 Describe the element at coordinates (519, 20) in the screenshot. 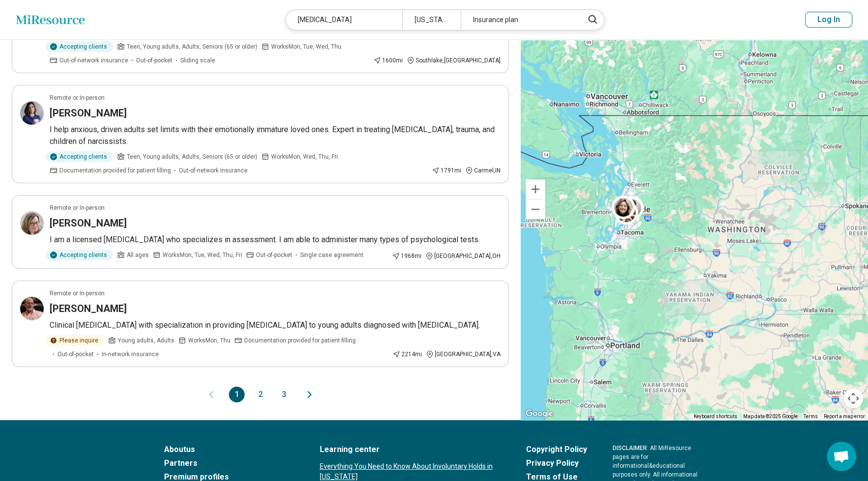

I see `div: Insurance plan` at that location.